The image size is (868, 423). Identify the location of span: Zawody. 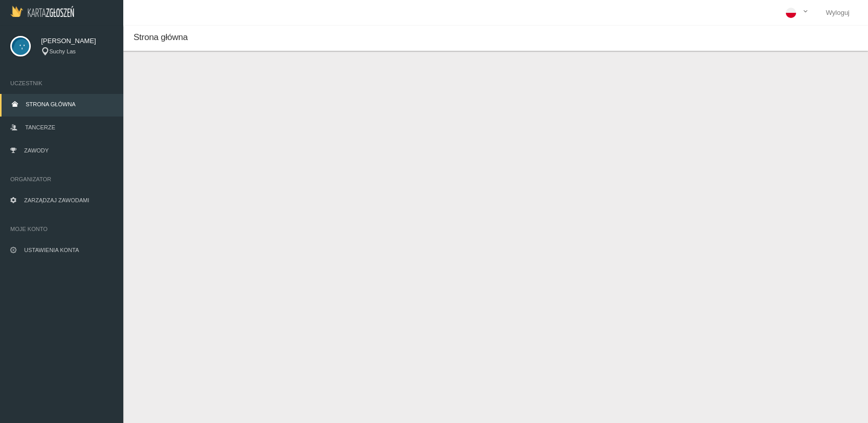
(37, 150).